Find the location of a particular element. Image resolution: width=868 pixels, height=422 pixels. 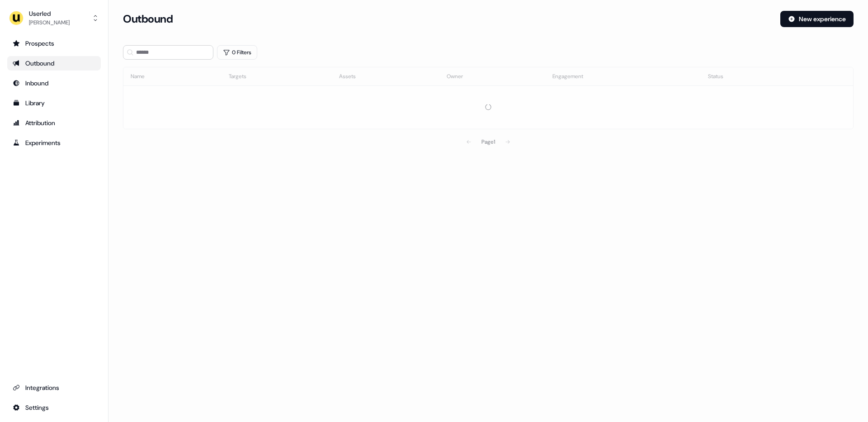

a: Go to experiments is located at coordinates (54, 143).